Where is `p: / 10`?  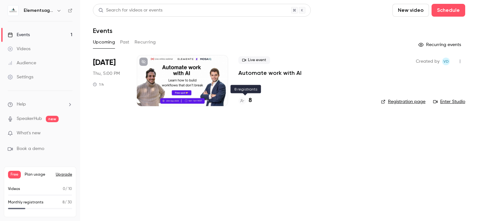 p: / 10 is located at coordinates (67, 189).